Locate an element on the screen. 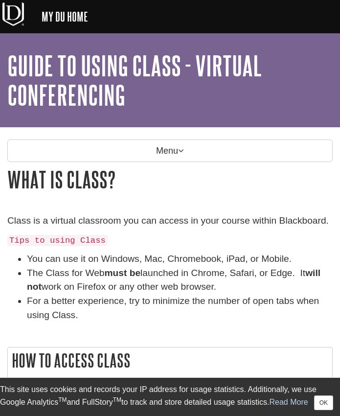 The image size is (340, 416). code: Tips to using Class is located at coordinates (57, 240).